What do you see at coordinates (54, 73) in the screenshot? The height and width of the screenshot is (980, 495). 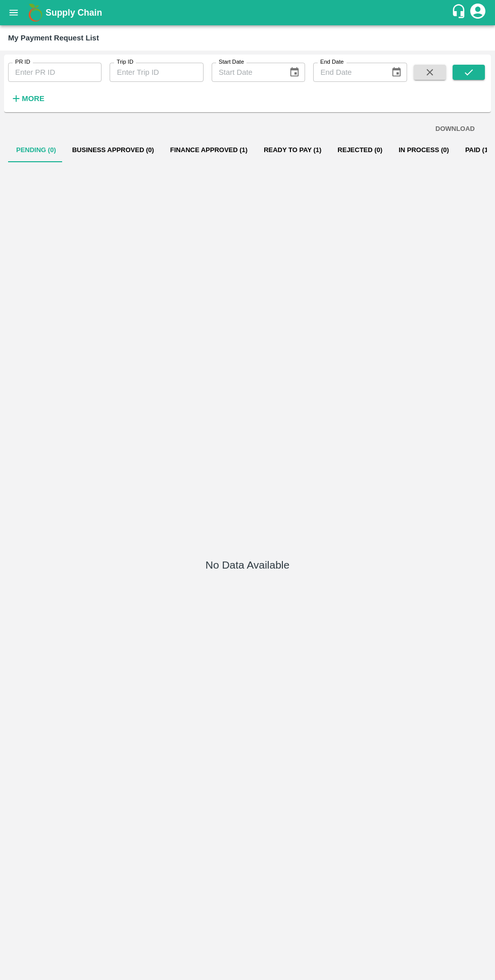 I see `input: Enter PR ID` at bounding box center [54, 73].